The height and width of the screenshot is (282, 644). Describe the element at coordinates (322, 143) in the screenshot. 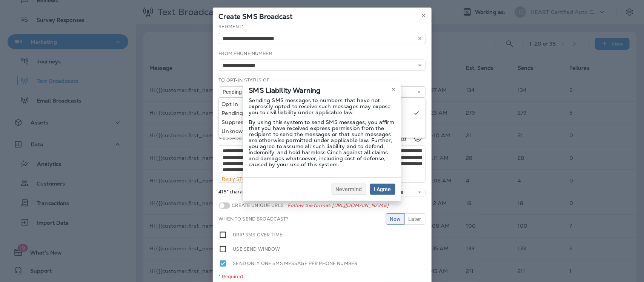

I see `p: By using this system to send SMS messages, you affirm that you have received express permission f...` at that location.